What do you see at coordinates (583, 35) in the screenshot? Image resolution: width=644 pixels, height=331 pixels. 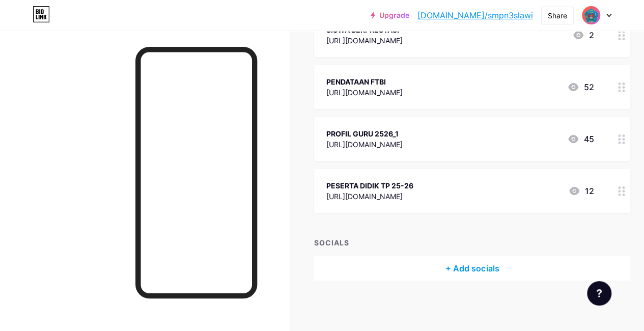 I see `div: 2` at bounding box center [583, 35].